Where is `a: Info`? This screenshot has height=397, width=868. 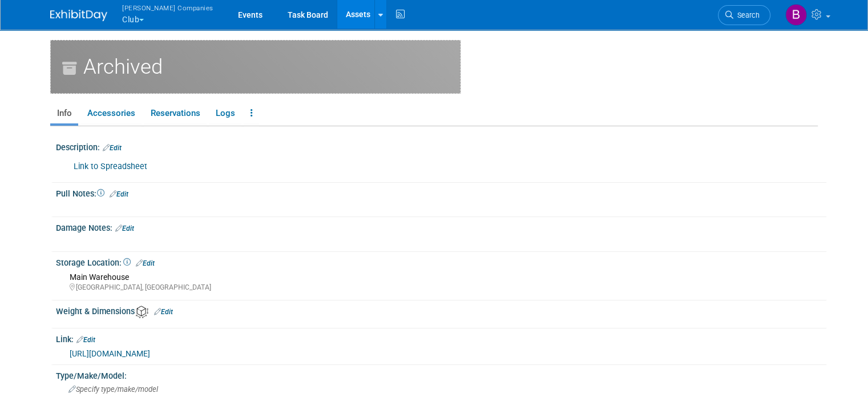 a: Info is located at coordinates (64, 113).